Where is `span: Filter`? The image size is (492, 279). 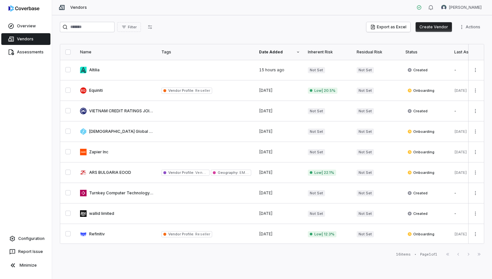
span: Filter is located at coordinates (132, 27).